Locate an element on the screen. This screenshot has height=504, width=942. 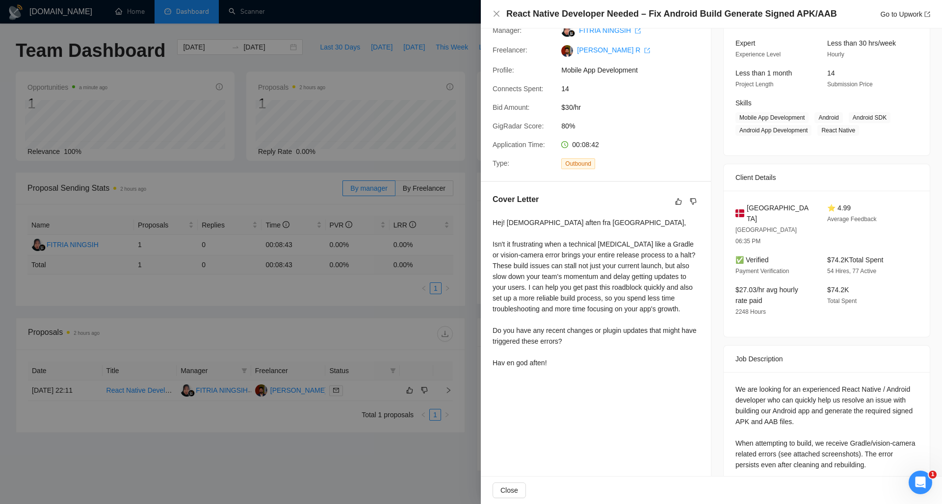
span: Close is located at coordinates (509, 490).